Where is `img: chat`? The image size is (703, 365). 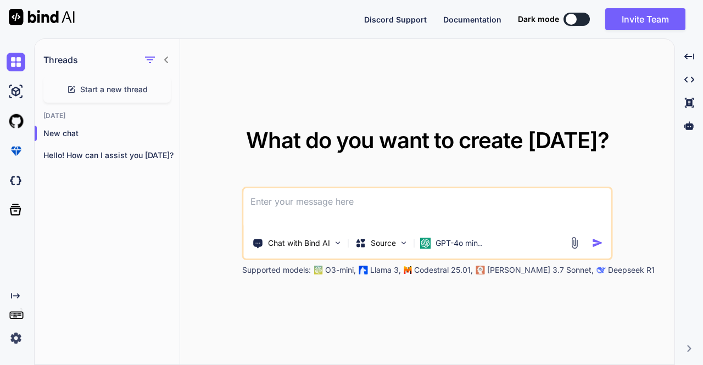
img: chat is located at coordinates (16, 62).